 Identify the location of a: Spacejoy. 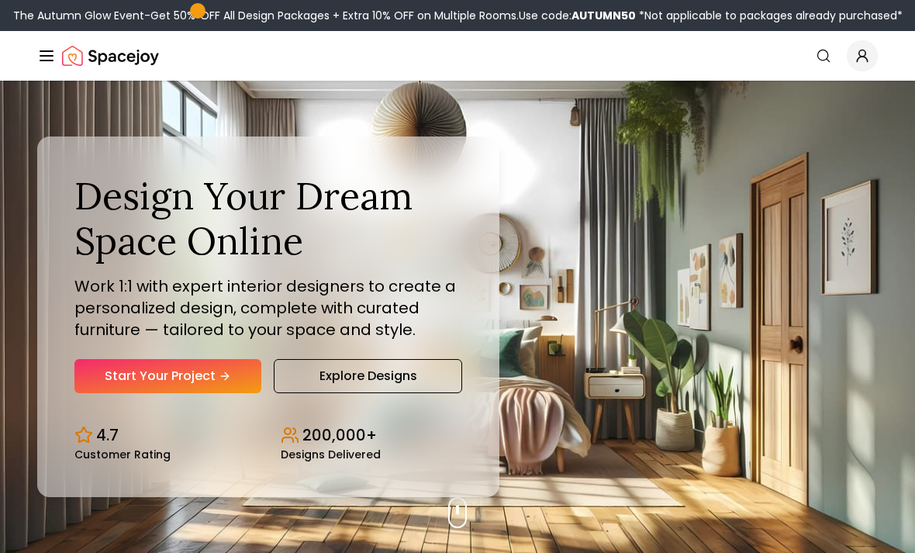
(110, 56).